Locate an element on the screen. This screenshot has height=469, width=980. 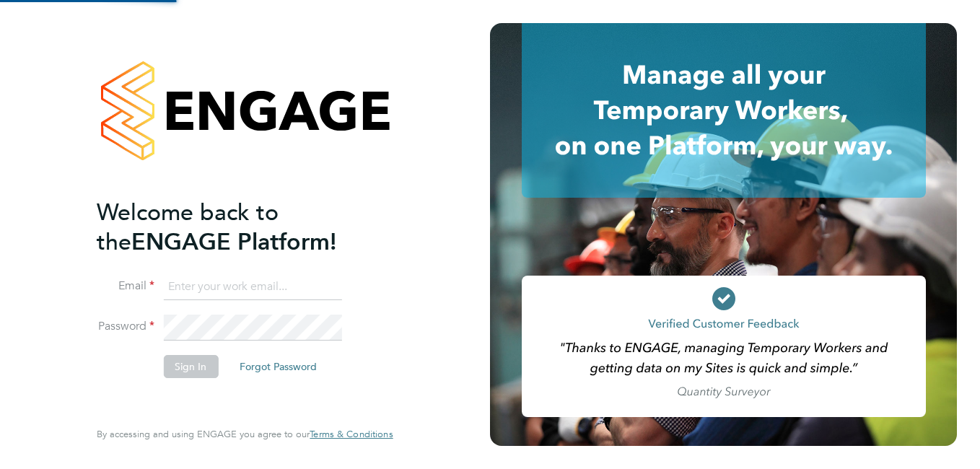
button: Forgot Password is located at coordinates (278, 367).